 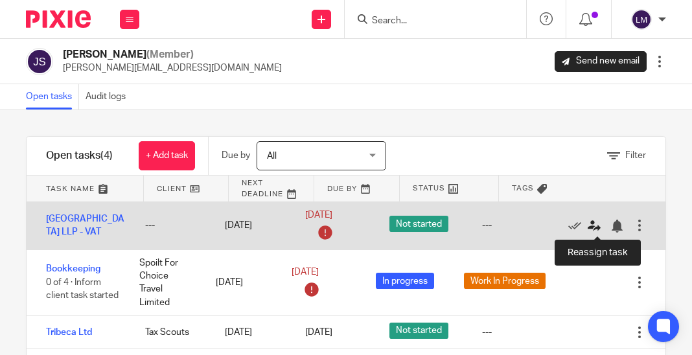 What do you see at coordinates (164, 283) in the screenshot?
I see `div: Spoilt For Choice Travel Limited` at bounding box center [164, 283].